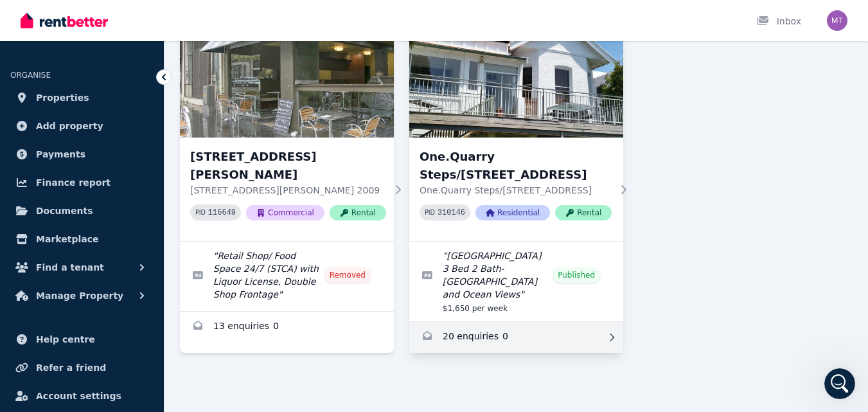 The height and width of the screenshot is (412, 868). I want to click on span: Manage Property, so click(80, 296).